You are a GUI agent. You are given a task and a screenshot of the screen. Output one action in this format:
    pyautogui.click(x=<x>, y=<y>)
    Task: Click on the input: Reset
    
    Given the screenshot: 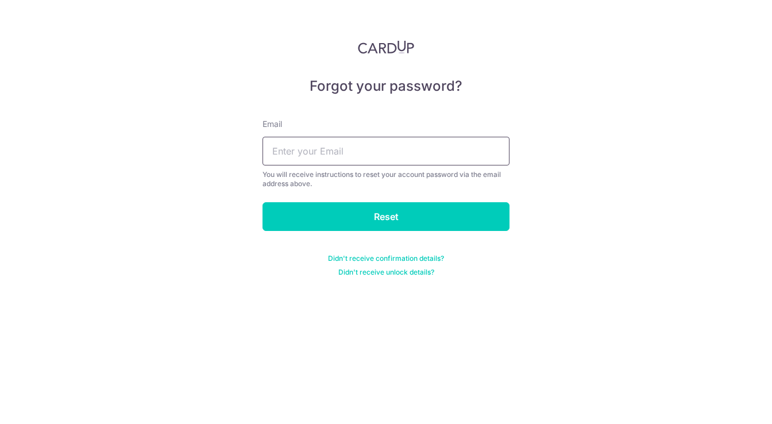 What is the action you would take?
    pyautogui.click(x=386, y=217)
    